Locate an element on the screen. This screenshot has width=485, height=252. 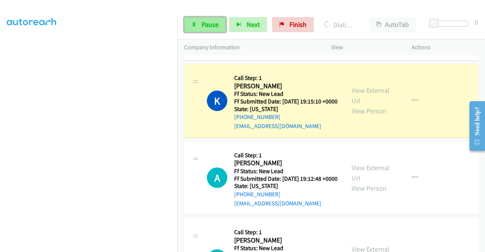
div: The call is yet to be attempted is located at coordinates (217, 178).